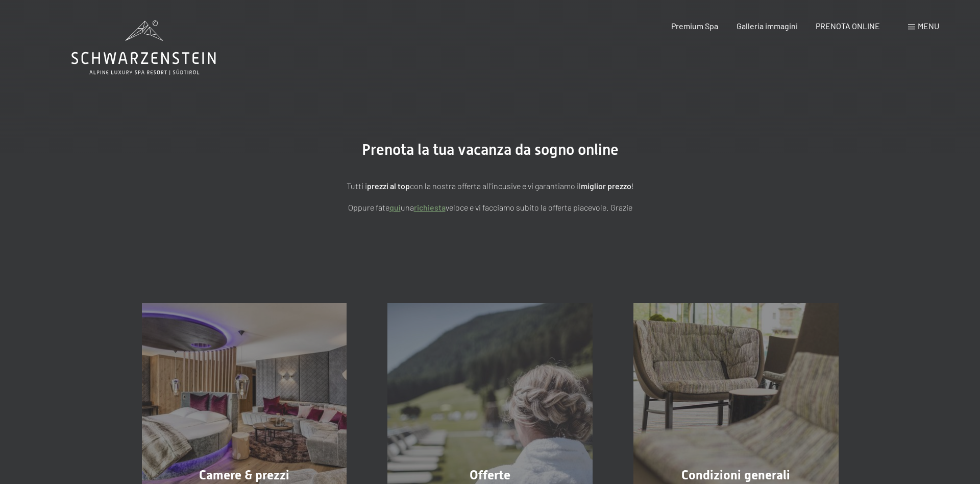 The height and width of the screenshot is (484, 980). What do you see at coordinates (606, 186) in the screenshot?
I see `strong: miglior prezzo` at bounding box center [606, 186].